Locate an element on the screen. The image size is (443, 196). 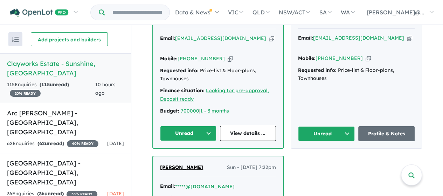
strong: Budget: is located at coordinates (170, 111).